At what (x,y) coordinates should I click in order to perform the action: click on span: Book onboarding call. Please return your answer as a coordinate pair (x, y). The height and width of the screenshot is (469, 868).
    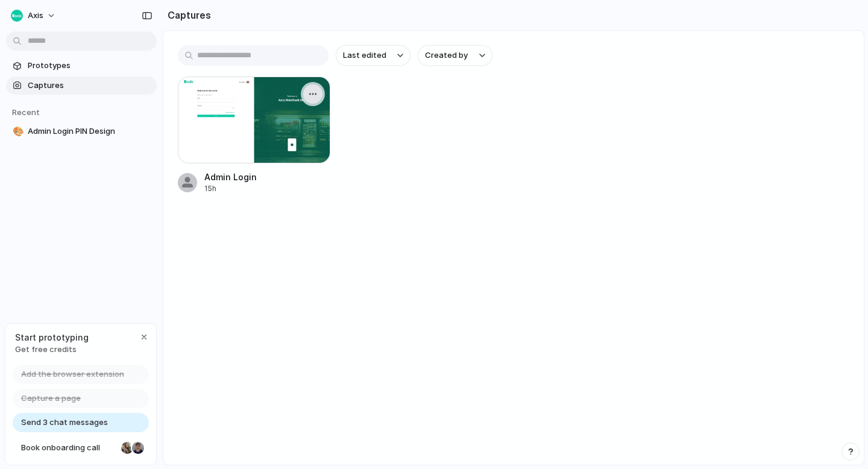
    Looking at the image, I should click on (69, 448).